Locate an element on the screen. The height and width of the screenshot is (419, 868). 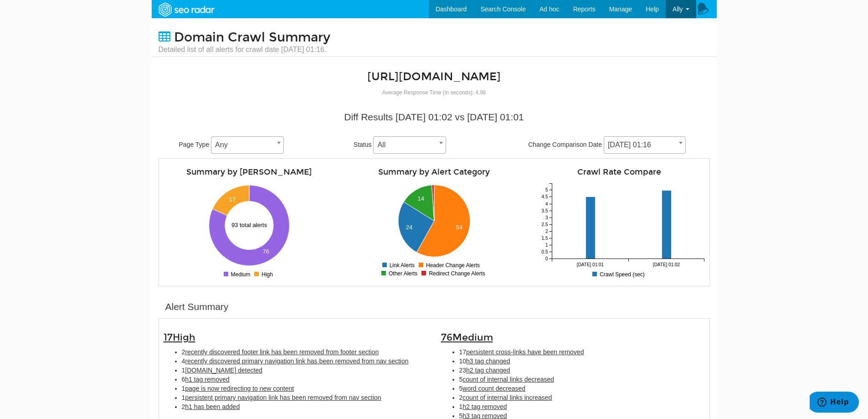
tspan: 0 is located at coordinates (546, 259).